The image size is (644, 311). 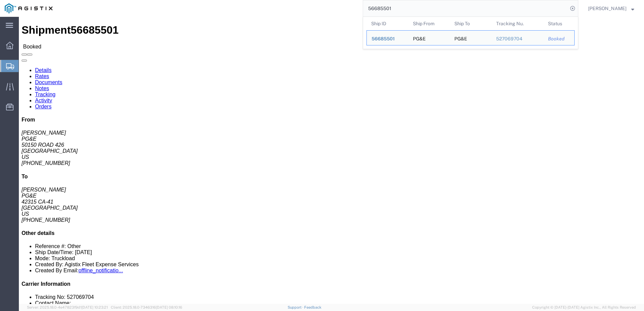 I want to click on img: logo, so click(x=28, y=8).